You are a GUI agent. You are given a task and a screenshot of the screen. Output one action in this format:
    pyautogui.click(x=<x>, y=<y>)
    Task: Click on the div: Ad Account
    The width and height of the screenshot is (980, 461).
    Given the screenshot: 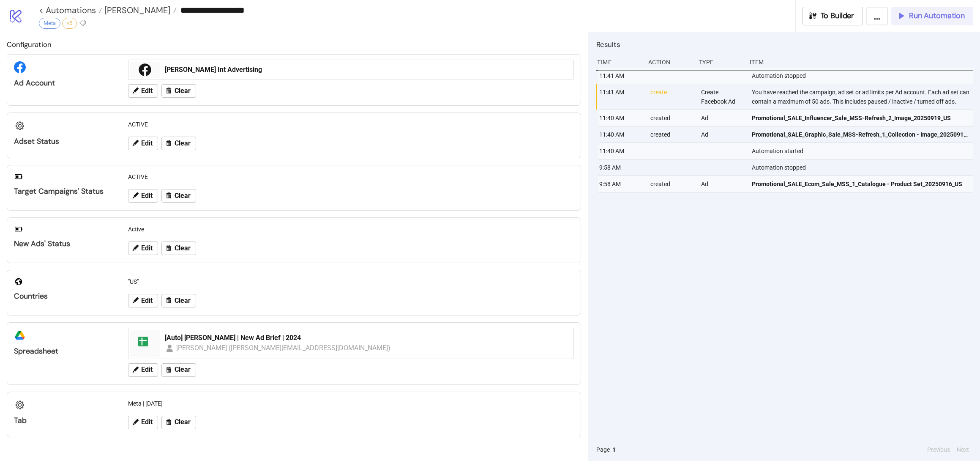 What is the action you would take?
    pyautogui.click(x=64, y=83)
    